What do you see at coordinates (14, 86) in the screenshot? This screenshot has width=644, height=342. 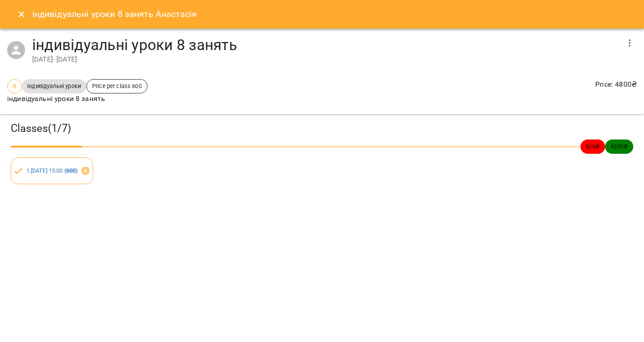 I see `span: 8` at bounding box center [14, 86].